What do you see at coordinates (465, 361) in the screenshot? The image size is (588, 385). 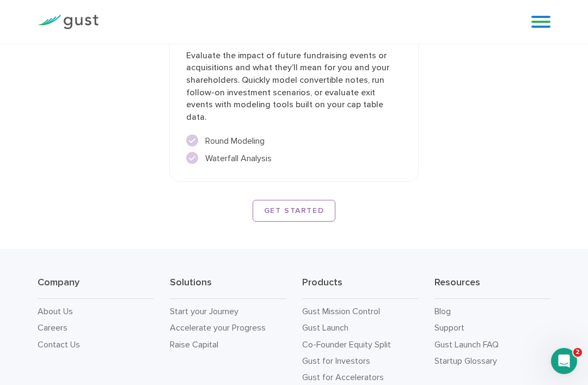 I see `a: Startup Glossary` at bounding box center [465, 361].